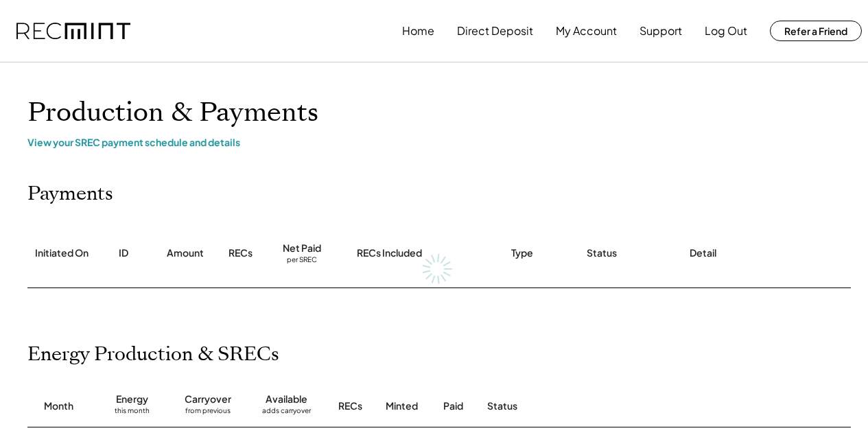 This screenshot has width=868, height=446. What do you see at coordinates (132, 413) in the screenshot?
I see `div: this month` at bounding box center [132, 413].